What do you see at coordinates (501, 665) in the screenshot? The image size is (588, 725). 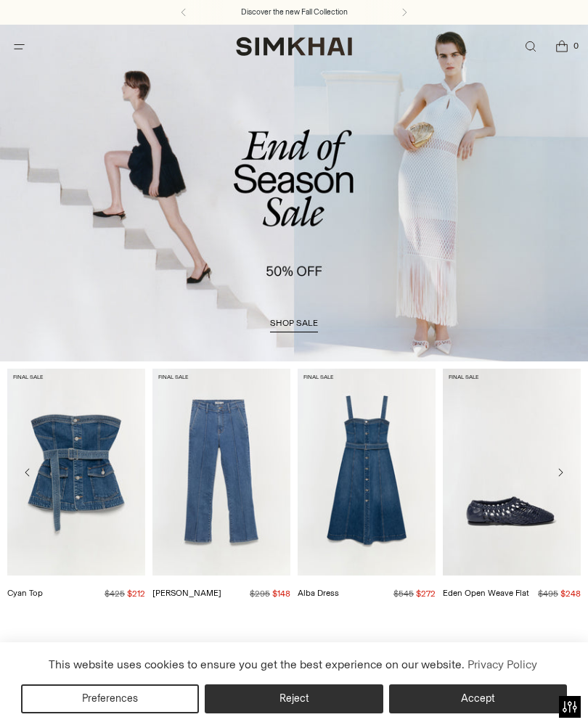 I see `a: Privacy Policy (opens in a new tab)` at bounding box center [501, 665].